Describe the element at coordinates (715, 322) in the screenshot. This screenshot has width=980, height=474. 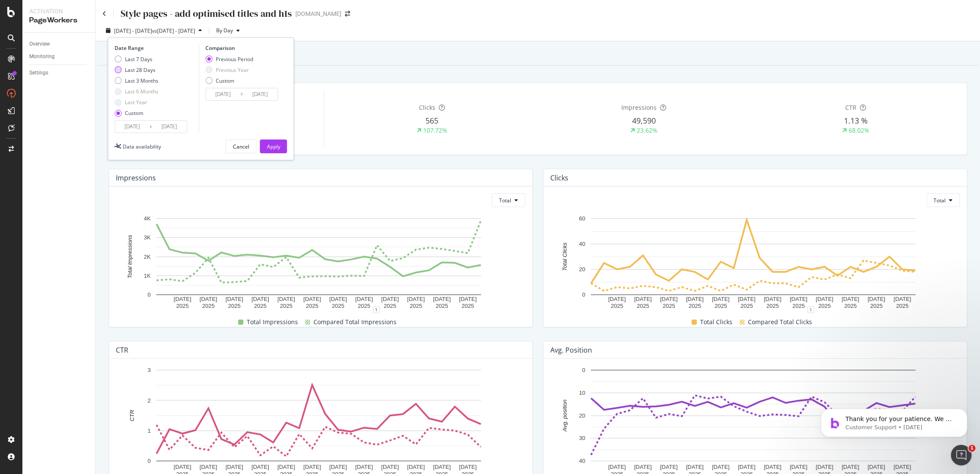
I see `span: Total Clicks` at that location.